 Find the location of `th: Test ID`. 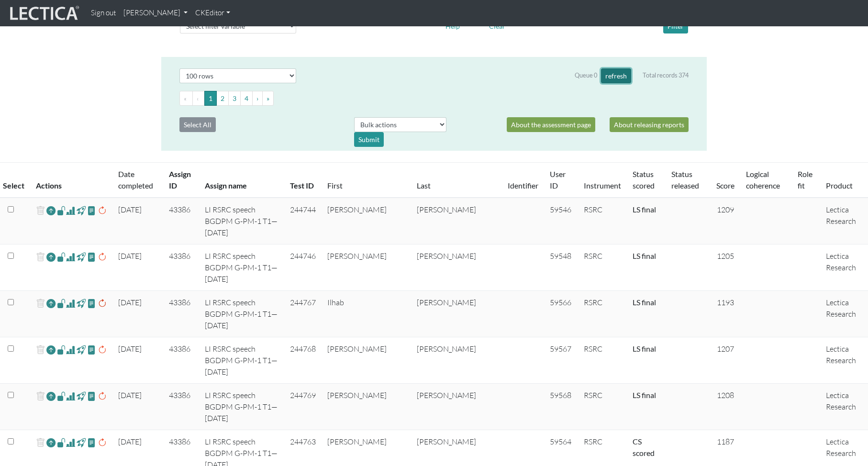

th: Test ID is located at coordinates (303, 180).